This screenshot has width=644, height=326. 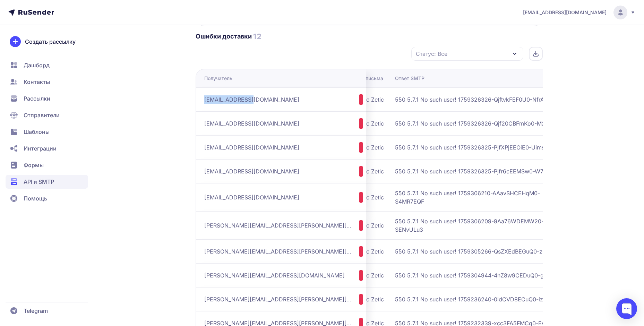 I want to click on span: Дашборд, so click(x=37, y=65).